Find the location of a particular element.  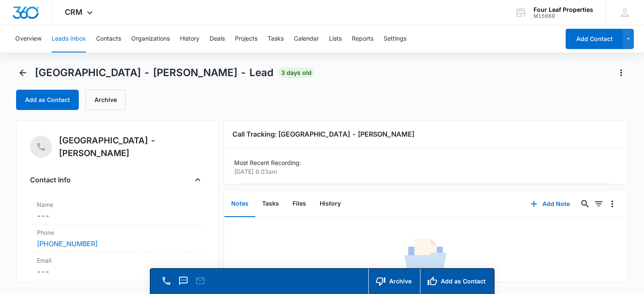

button: Contacts is located at coordinates (108, 39).